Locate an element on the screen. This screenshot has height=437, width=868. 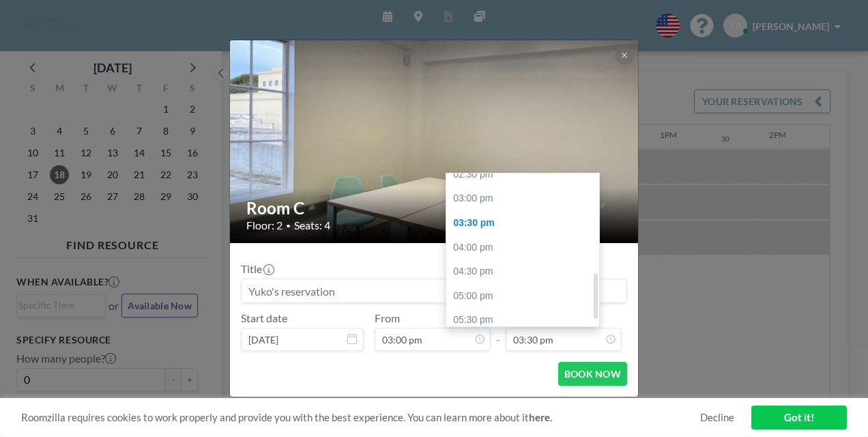
label: Title is located at coordinates (256, 269).